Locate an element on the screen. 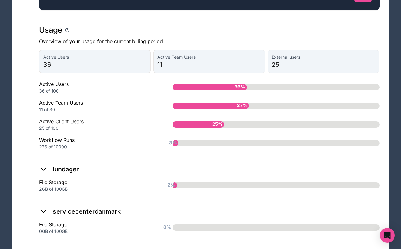  span: 11 is located at coordinates (209, 65).